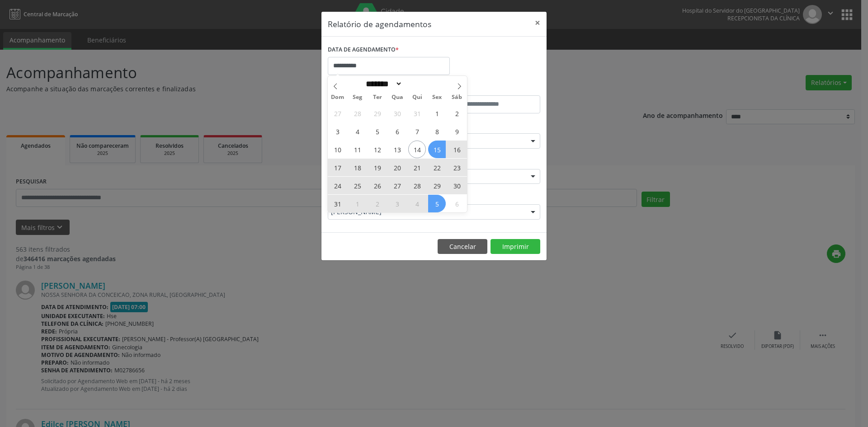 The height and width of the screenshot is (427, 868). I want to click on span: Agosto 26, 2025, so click(377, 185).